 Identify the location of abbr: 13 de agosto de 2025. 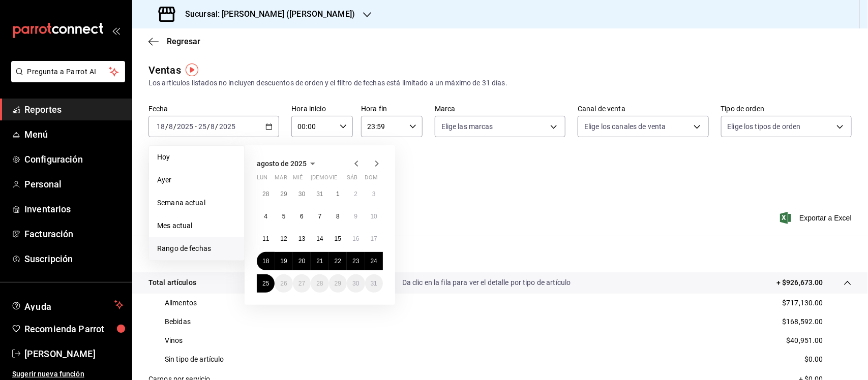
(301, 239).